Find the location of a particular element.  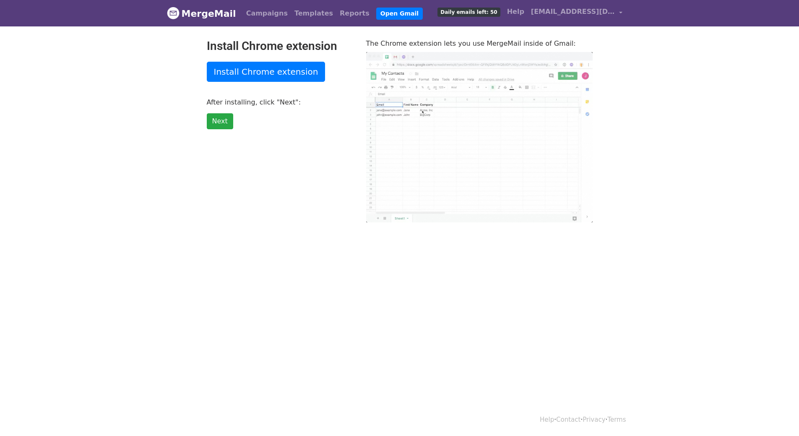

a: MergeMail is located at coordinates (201, 13).